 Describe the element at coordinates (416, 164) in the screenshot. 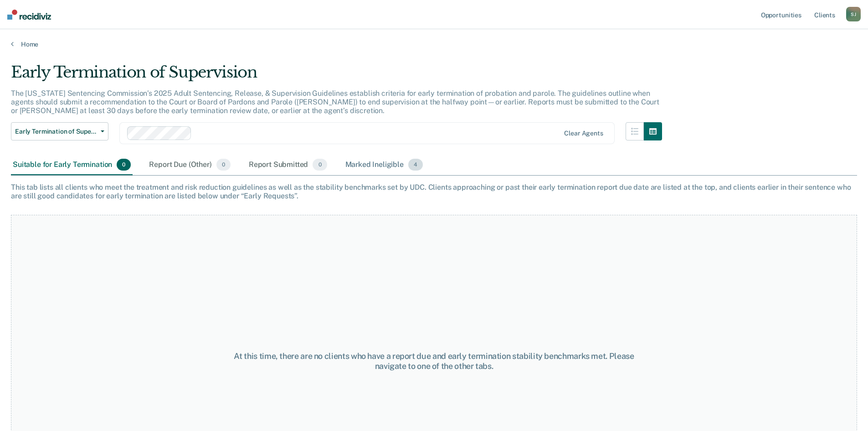

I see `span: 4` at that location.